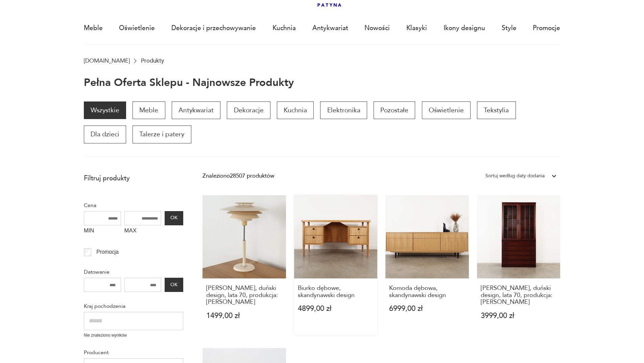  I want to click on label: MAX, so click(143, 232).